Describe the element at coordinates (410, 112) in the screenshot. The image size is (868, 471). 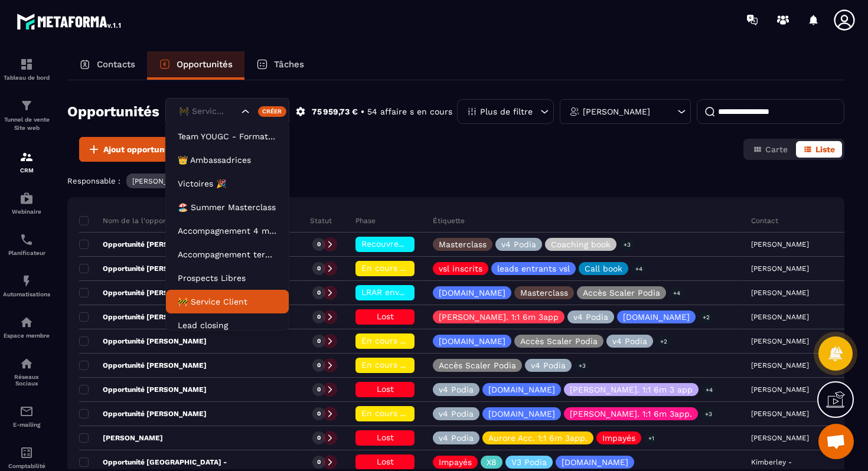
I see `p: 54 affaire s en cours` at that location.